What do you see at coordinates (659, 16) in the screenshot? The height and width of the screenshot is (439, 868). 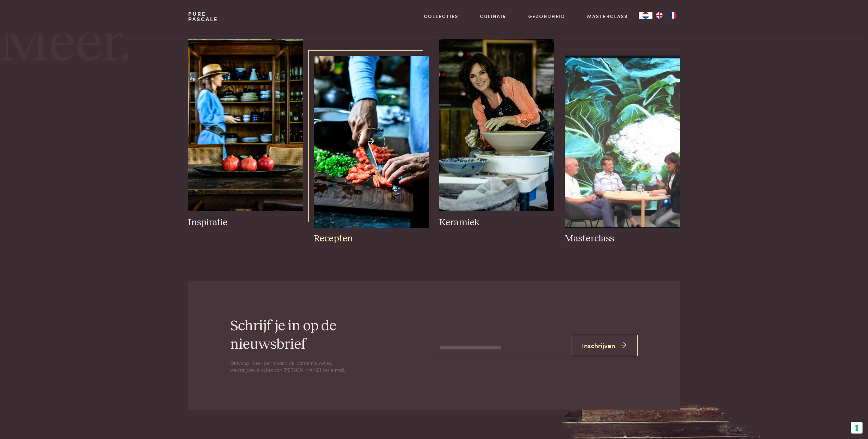 I see `aside: Language selected: Nederlands` at bounding box center [659, 16].